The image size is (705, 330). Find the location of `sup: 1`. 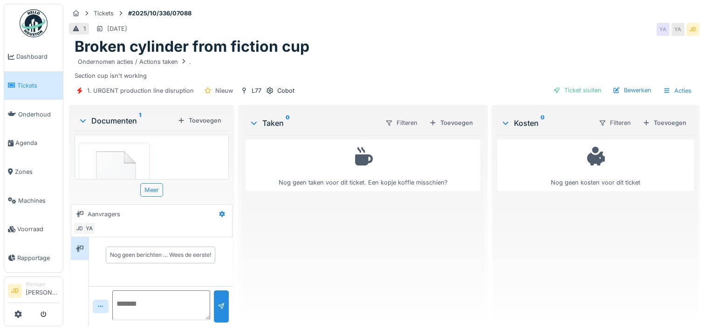

sup: 1 is located at coordinates (140, 121).